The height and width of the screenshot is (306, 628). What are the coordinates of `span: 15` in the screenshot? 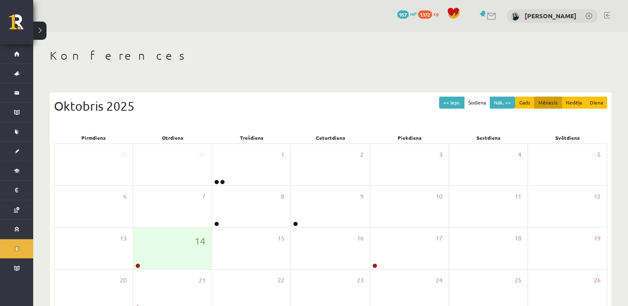 It's located at (281, 239).